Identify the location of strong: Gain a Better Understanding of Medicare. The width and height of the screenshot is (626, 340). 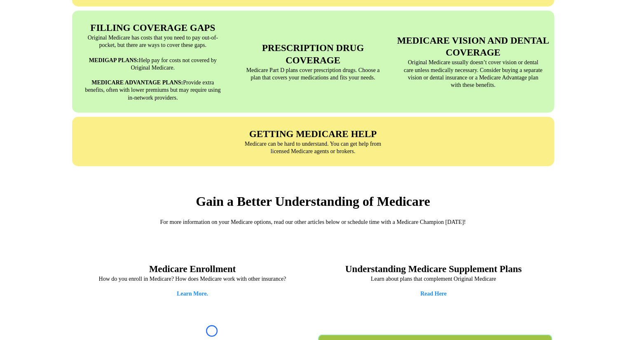
(313, 201).